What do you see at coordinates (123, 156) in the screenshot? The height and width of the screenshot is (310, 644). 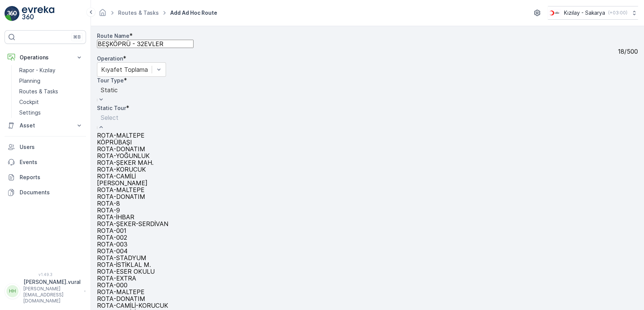 I see `span: ROTA-YOĞUNLUK` at bounding box center [123, 156].